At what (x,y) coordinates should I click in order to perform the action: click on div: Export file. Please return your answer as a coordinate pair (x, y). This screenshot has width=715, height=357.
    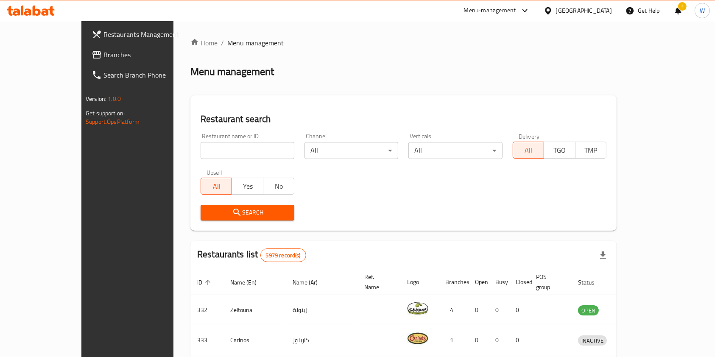
    Looking at the image, I should click on (603, 255).